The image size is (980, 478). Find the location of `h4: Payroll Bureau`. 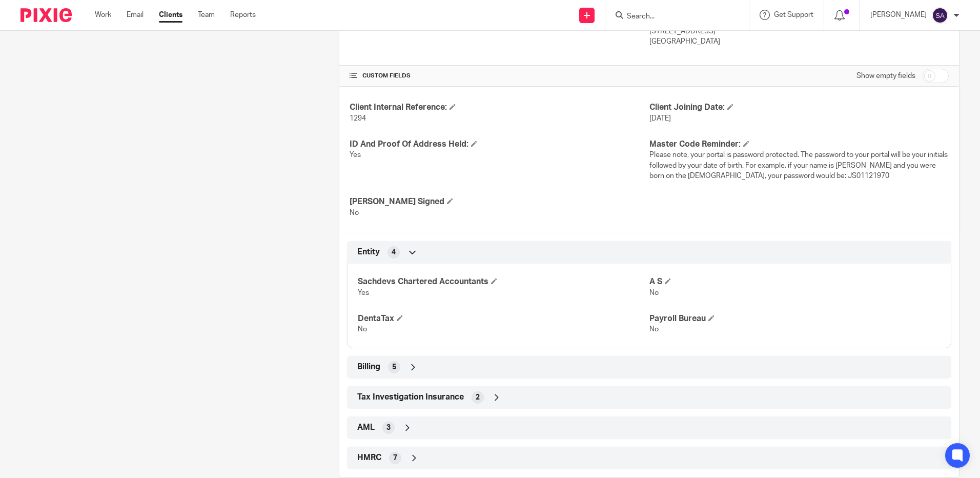

h4: Payroll Bureau is located at coordinates (795, 319).